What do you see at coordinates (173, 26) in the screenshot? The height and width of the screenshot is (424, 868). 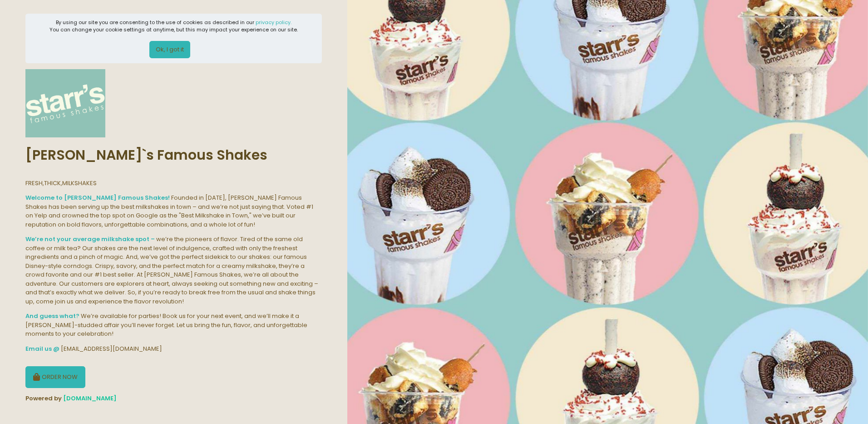 I see `div: By using our site you are consenting to the use of cookies as described in our You can change you...` at bounding box center [173, 26].